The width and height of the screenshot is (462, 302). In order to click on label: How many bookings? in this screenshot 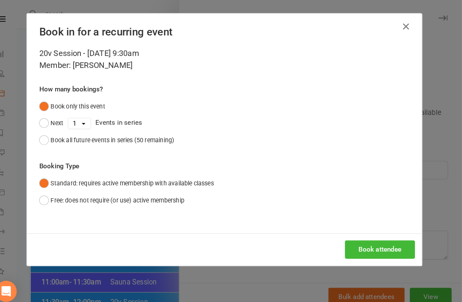, I will do `click(82, 87)`.